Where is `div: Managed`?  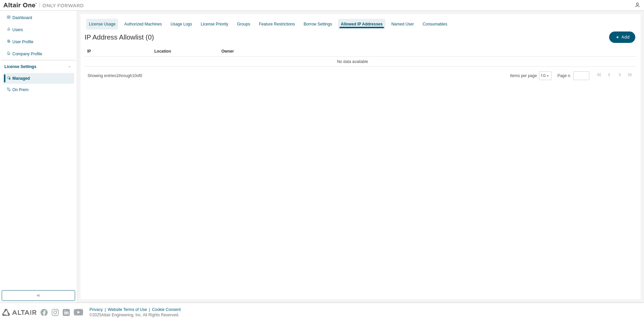 div: Managed is located at coordinates (21, 78).